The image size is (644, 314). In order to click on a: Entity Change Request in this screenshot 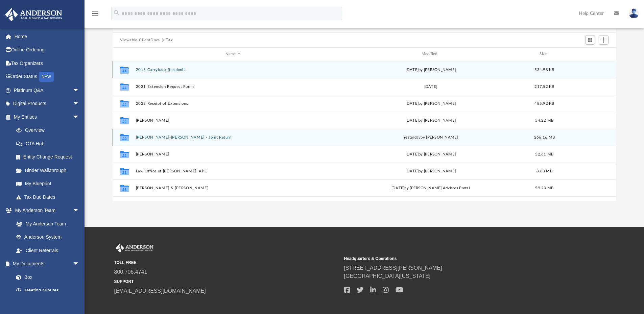, I will do `click(49, 157)`.